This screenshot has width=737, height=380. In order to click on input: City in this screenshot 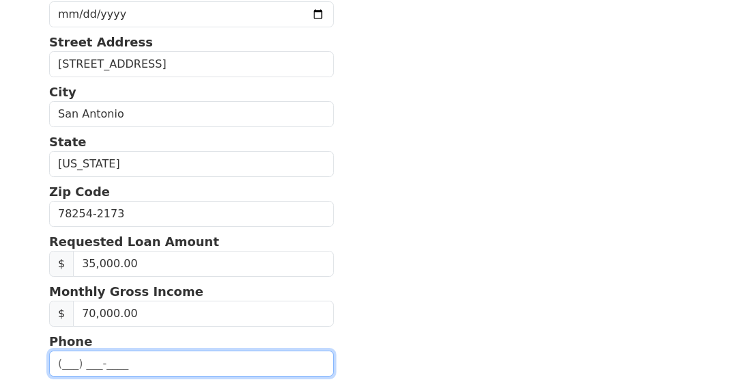, I will do `click(191, 114)`.